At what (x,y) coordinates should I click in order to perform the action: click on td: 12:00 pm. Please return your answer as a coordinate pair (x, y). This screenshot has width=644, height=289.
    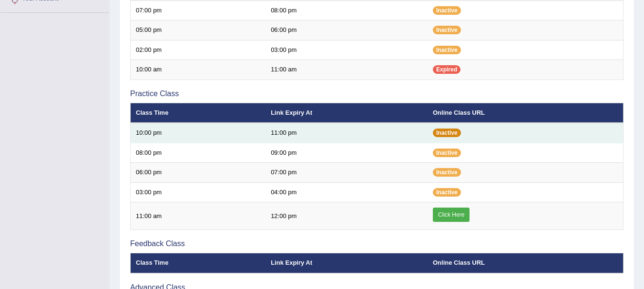
    Looking at the image, I should click on (347, 216).